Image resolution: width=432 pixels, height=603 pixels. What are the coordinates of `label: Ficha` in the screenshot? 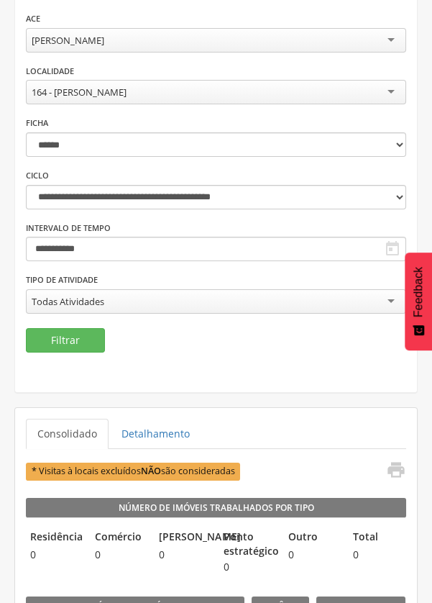 It's located at (37, 123).